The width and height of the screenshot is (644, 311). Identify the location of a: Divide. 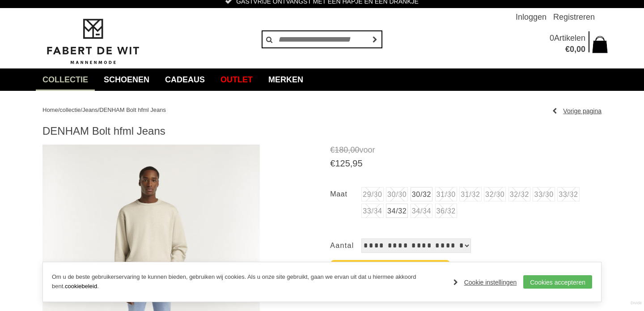
(636, 303).